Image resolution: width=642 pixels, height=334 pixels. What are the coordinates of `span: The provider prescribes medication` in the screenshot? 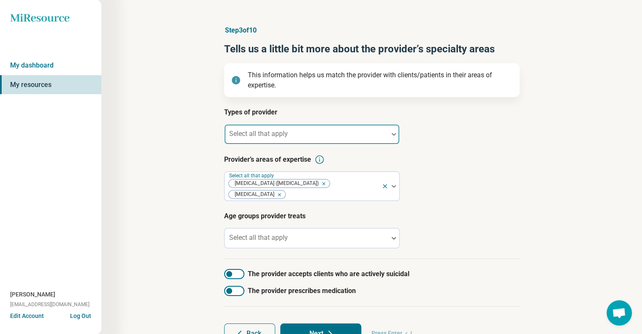 It's located at (302, 291).